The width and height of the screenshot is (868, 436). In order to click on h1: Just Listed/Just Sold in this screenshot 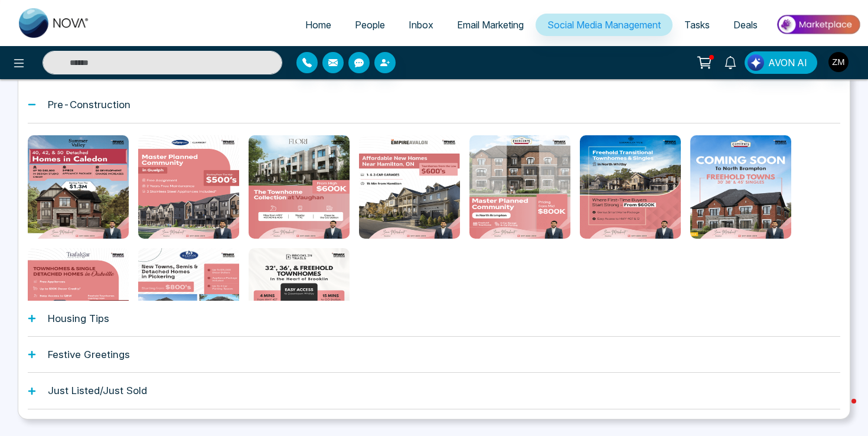, I will do `click(97, 391)`.